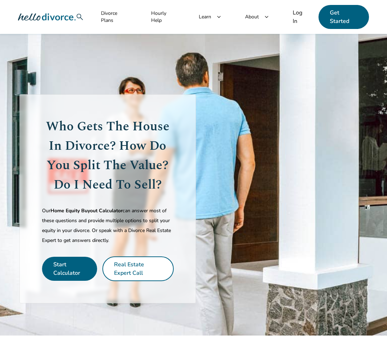  Describe the element at coordinates (210, 17) in the screenshot. I see `a: Learnkeyboard_arrow_down` at that location.